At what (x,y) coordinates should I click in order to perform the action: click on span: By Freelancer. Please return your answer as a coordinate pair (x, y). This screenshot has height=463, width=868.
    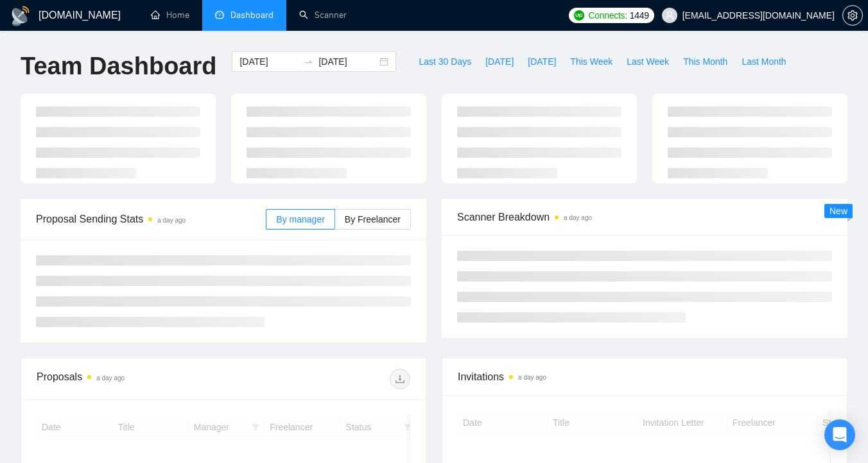
    Looking at the image, I should click on (372, 219).